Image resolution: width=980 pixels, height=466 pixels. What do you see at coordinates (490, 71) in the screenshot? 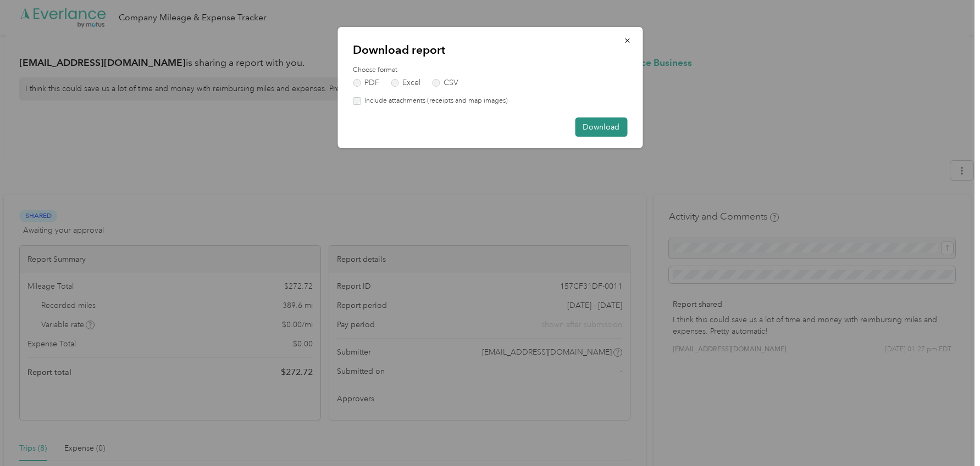
I see `label: Choose format` at bounding box center [490, 71].